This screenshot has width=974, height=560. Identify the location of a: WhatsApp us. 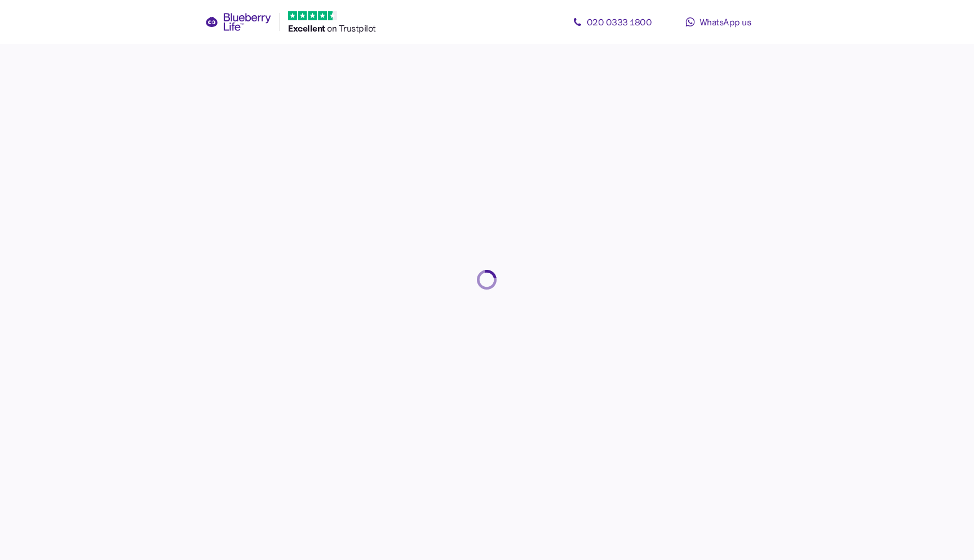
(718, 22).